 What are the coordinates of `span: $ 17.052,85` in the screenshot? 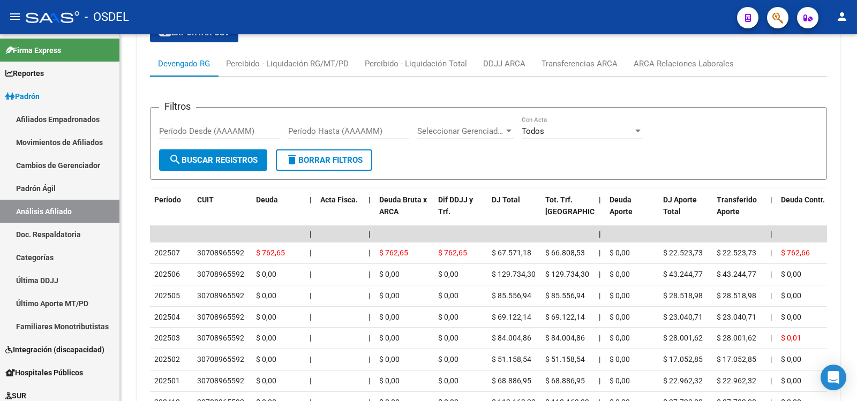 It's located at (736, 359).